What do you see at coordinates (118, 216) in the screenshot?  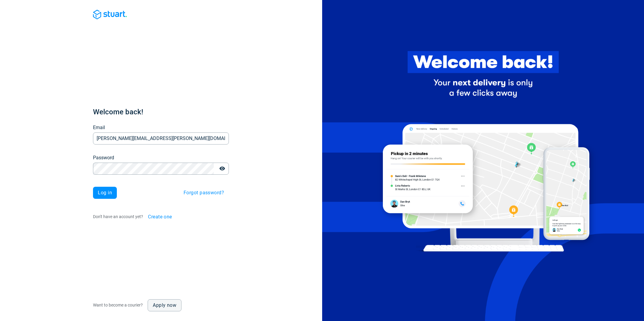 I see `span: Don't have an account yet?` at bounding box center [118, 216].